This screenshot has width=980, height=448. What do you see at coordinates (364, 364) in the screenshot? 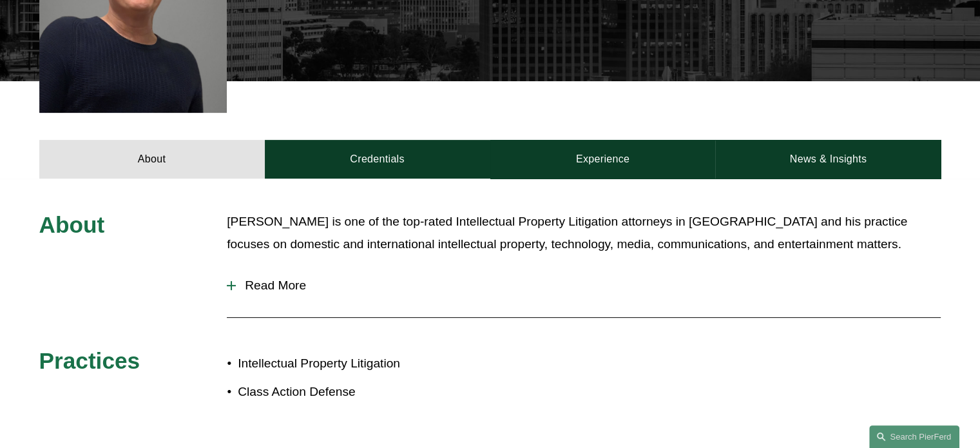
I see `p: Intellectual Property Litigation` at bounding box center [364, 364].